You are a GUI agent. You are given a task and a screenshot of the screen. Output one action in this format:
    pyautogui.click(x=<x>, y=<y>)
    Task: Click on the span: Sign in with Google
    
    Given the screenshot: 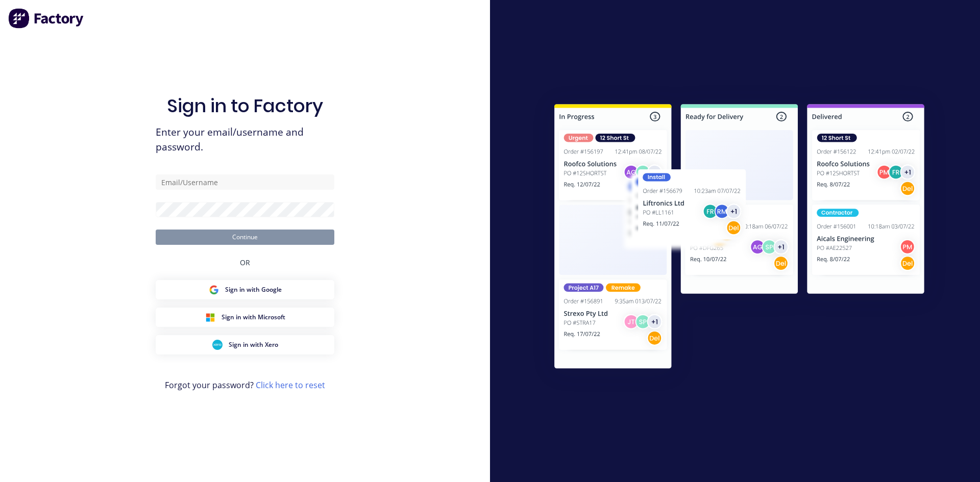 What is the action you would take?
    pyautogui.click(x=254, y=290)
    